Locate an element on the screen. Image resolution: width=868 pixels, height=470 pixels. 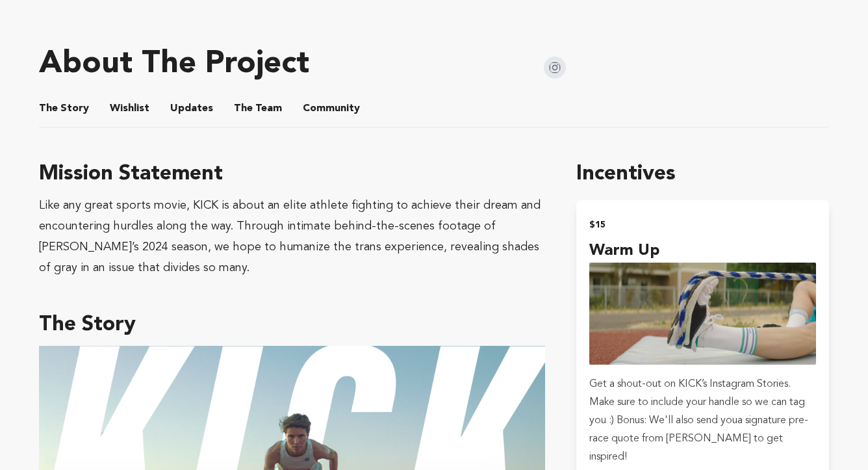
span: Story is located at coordinates (63, 108).